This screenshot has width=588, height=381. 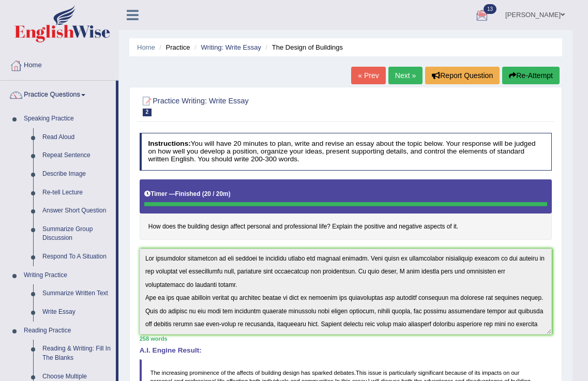 I want to click on a: Reading & Writing: Fill In The Blanks, so click(x=76, y=353).